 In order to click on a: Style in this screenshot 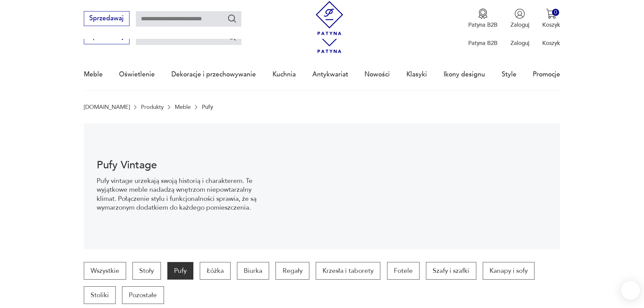, I will do `click(509, 74)`.